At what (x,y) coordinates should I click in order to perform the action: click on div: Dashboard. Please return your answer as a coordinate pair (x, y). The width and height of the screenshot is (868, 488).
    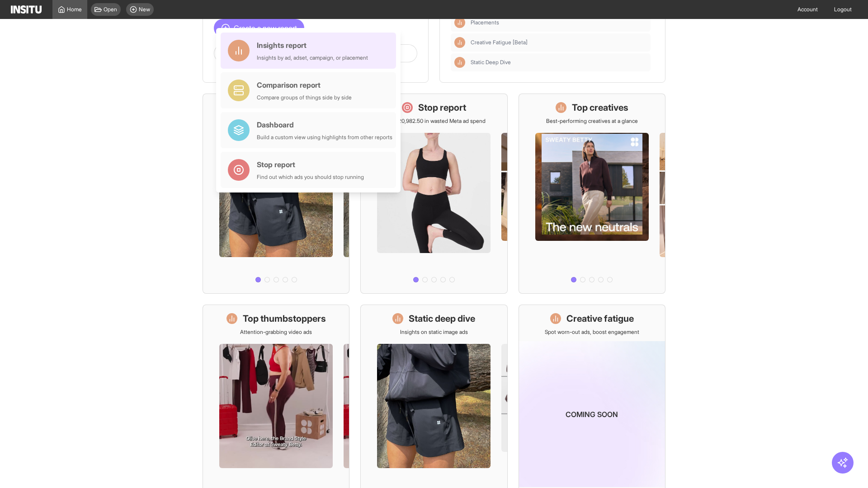
    Looking at the image, I should click on (325, 124).